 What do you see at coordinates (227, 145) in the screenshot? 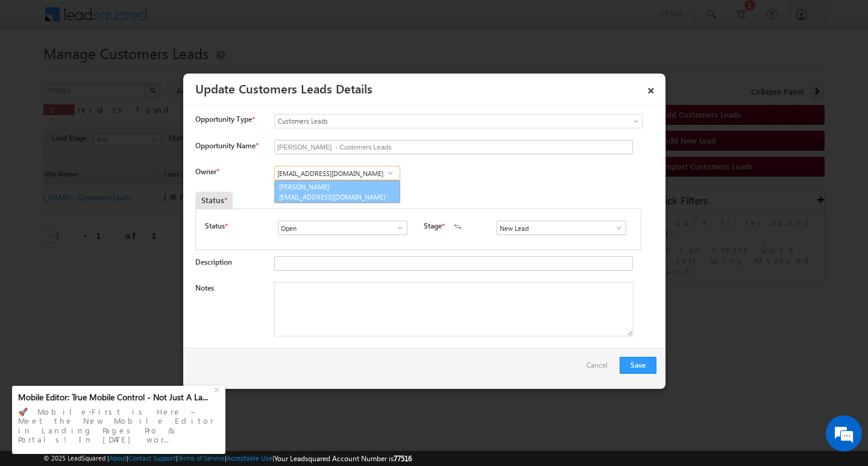
I see `label: Opportunity Name` at bounding box center [227, 145].